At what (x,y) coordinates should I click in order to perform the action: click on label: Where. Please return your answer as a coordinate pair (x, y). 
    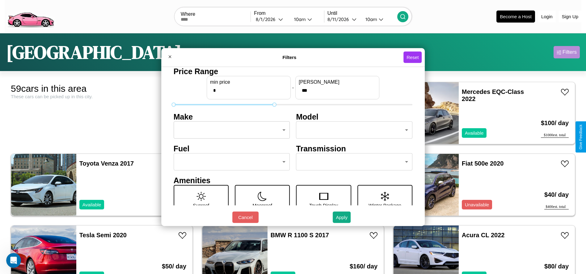
    Looking at the image, I should click on (216, 14).